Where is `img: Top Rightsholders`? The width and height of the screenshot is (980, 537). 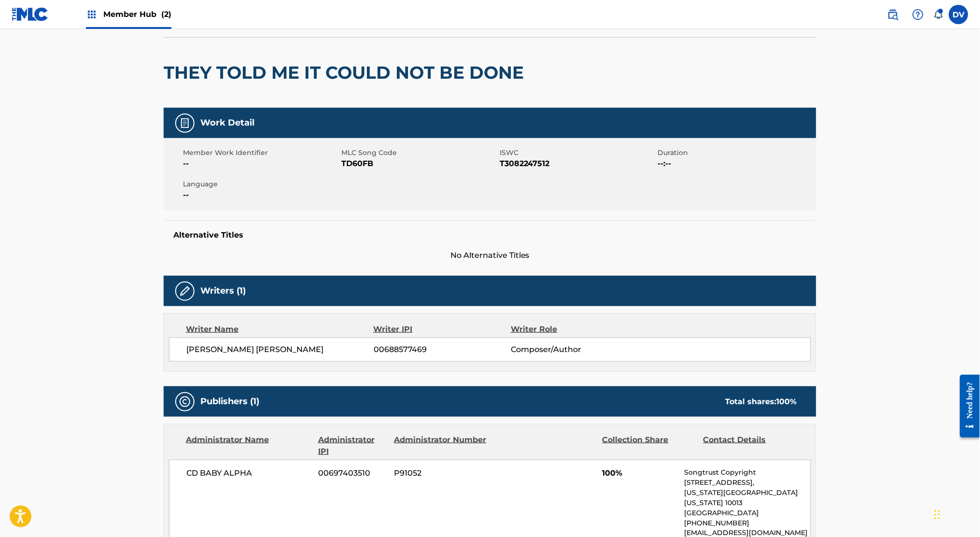
img: Top Rightsholders is located at coordinates (92, 15).